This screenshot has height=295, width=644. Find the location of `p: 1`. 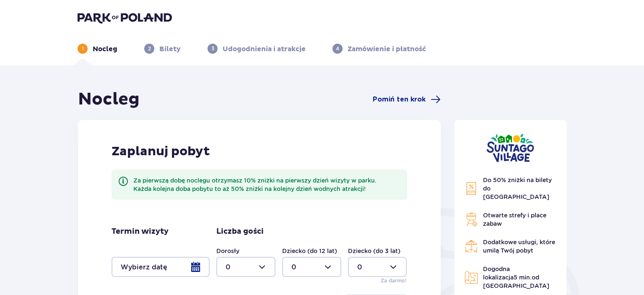

p: 1 is located at coordinates (82, 49).